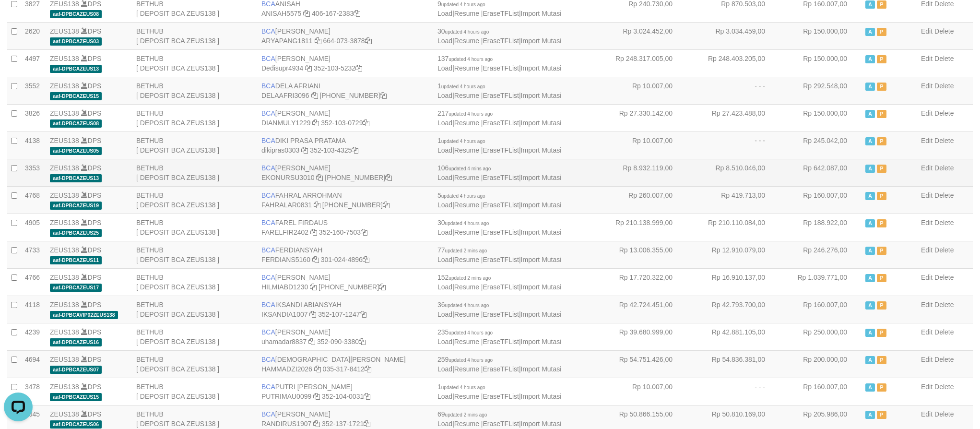  I want to click on td: Rp 8.510.046,00, so click(733, 172).